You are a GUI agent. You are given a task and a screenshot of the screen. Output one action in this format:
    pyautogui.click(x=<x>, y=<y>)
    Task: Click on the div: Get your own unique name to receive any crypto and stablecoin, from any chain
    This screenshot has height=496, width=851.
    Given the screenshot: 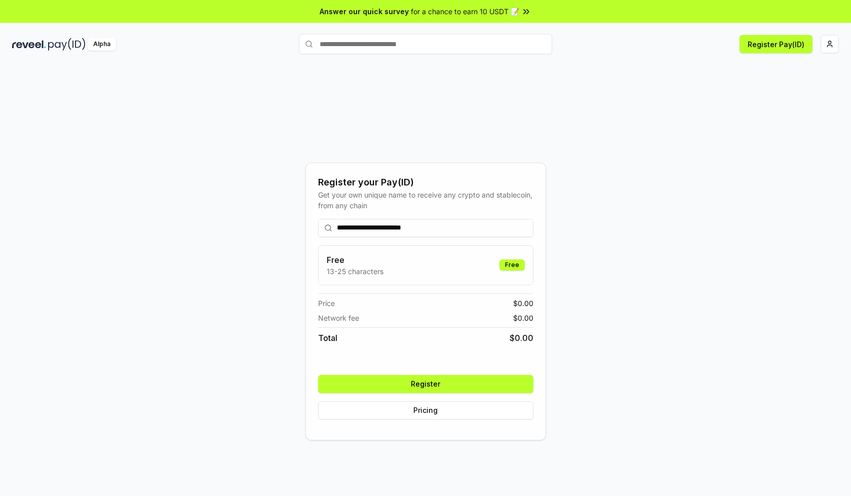 What is the action you would take?
    pyautogui.click(x=426, y=200)
    